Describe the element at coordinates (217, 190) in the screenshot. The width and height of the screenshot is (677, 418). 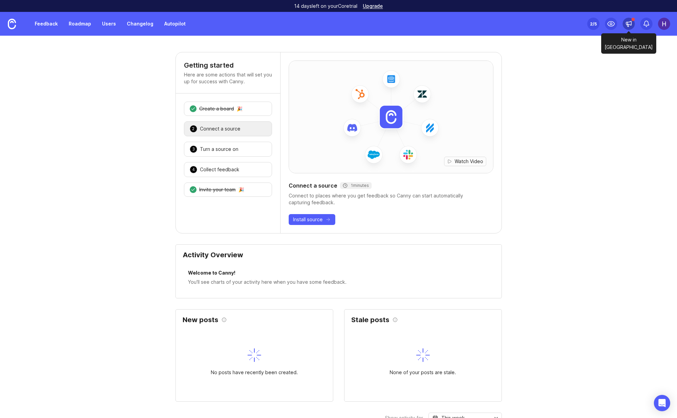
I see `div: Invite your team` at that location.